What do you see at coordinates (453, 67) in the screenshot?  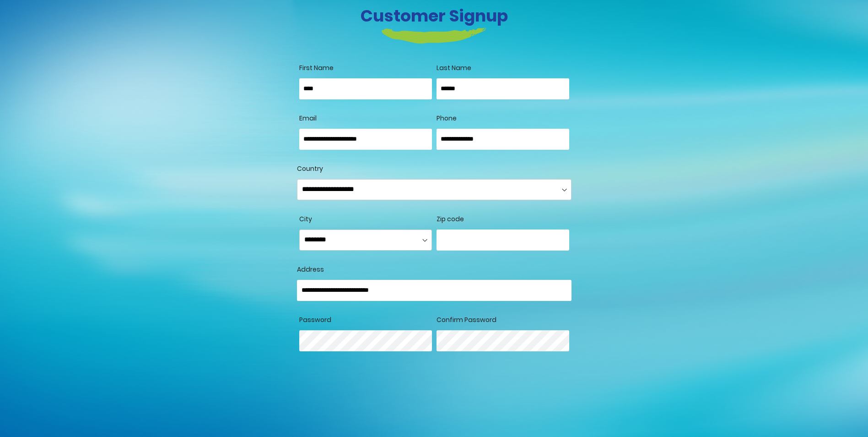 I see `span: Last Name` at bounding box center [453, 67].